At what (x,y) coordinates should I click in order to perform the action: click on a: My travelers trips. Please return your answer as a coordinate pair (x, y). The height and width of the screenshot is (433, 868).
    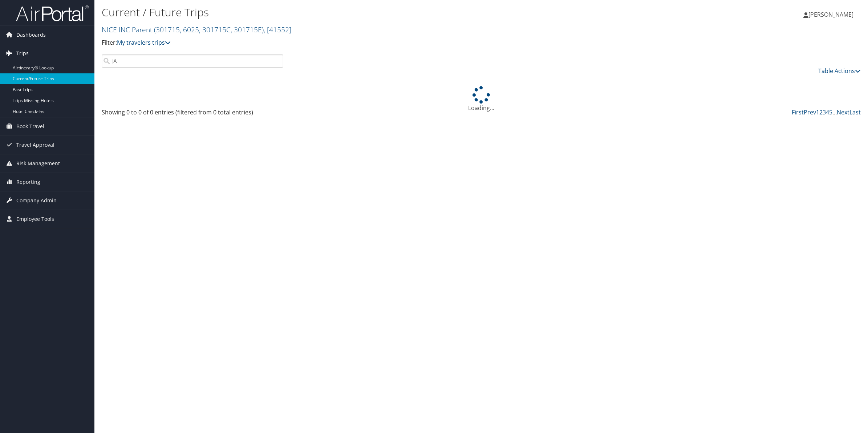
    Looking at the image, I should click on (144, 43).